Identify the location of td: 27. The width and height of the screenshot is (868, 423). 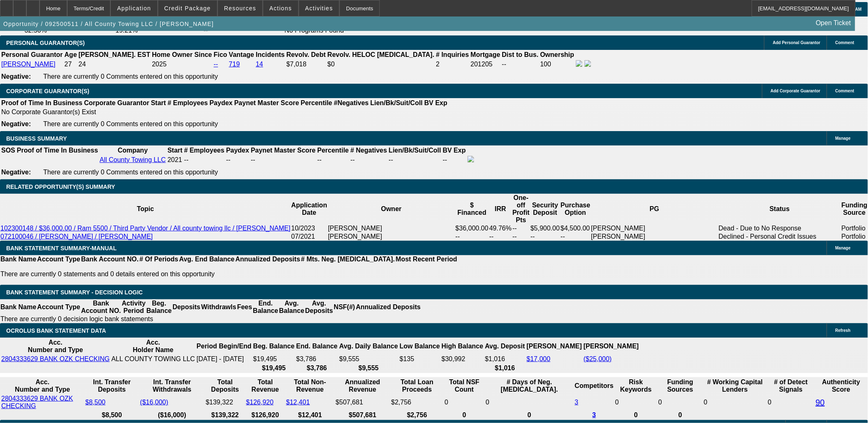
(70, 64).